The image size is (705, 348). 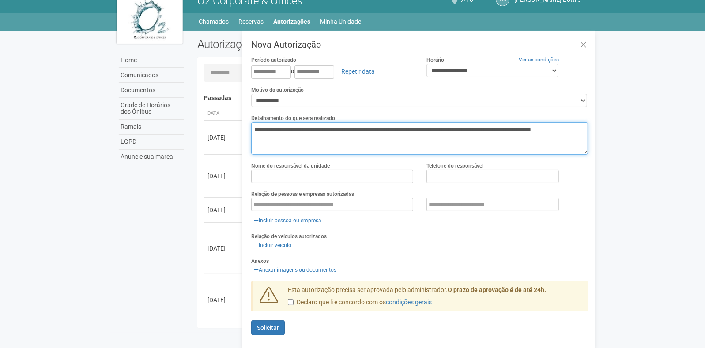 I want to click on strong: O prazo de aprovação é de até 24h., so click(x=497, y=290).